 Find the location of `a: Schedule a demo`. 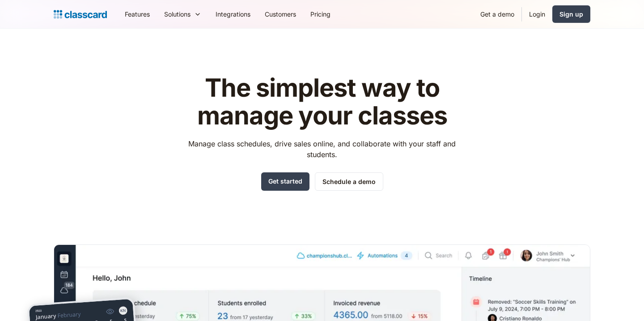

a: Schedule a demo is located at coordinates (349, 181).